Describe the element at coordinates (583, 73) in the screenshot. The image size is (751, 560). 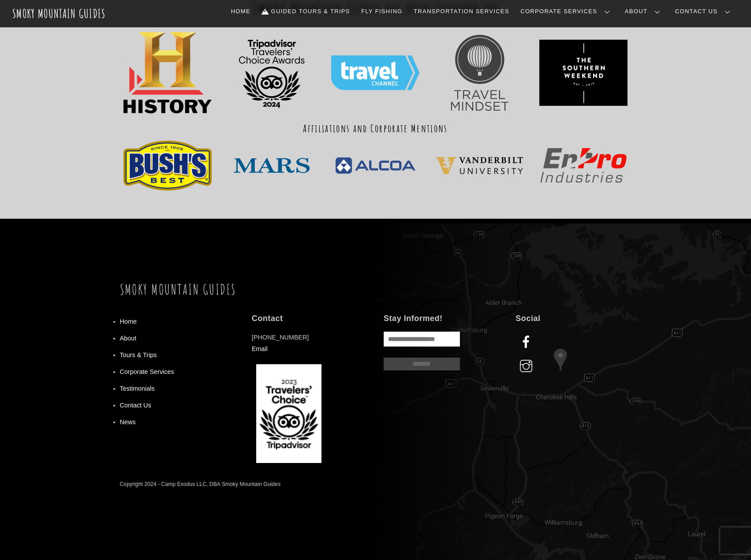
I see `img: ece09f7c36744c8fa1a1437cfc0e485a-hd` at that location.